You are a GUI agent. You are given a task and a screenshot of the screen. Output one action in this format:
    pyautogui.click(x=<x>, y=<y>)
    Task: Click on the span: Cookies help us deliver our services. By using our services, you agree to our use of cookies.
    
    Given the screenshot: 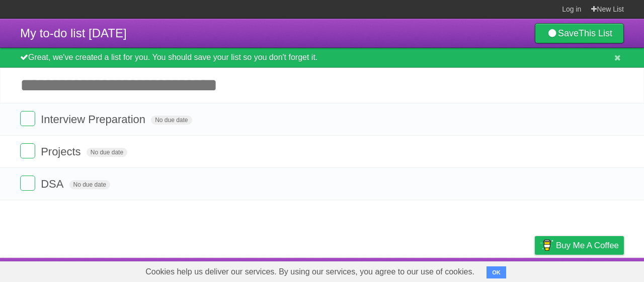 What is the action you would take?
    pyautogui.click(x=310, y=271)
    